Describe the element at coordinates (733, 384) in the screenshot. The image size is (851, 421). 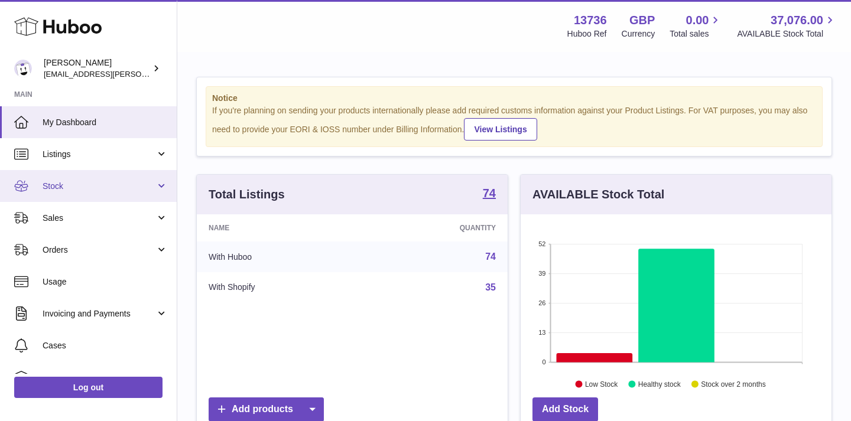
I see `text: Stock over 2 months` at that location.